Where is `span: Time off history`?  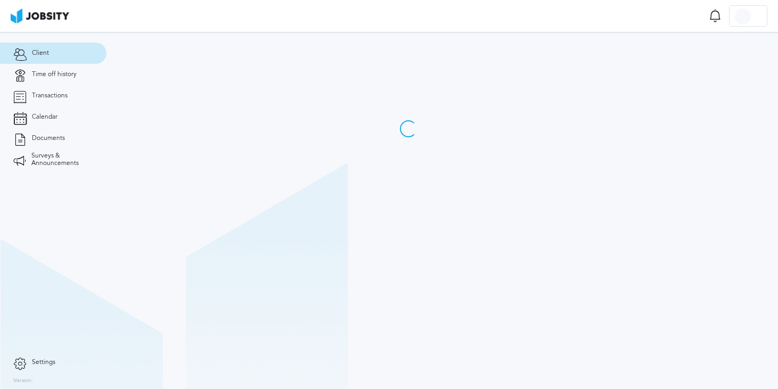 span: Time off history is located at coordinates (54, 74).